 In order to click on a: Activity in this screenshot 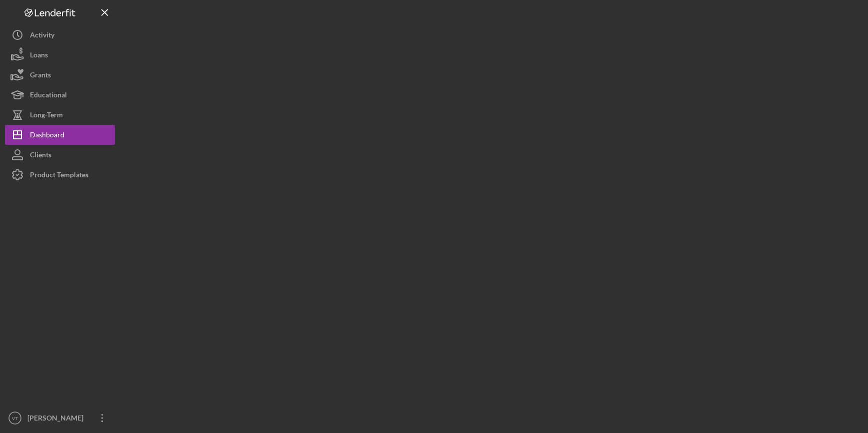, I will do `click(60, 35)`.